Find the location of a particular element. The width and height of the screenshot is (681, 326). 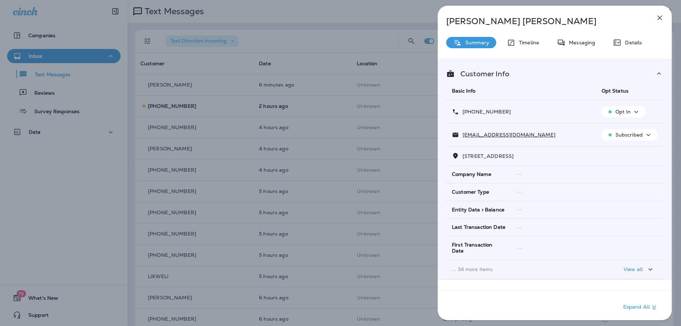

p: Opt In is located at coordinates (623, 112).